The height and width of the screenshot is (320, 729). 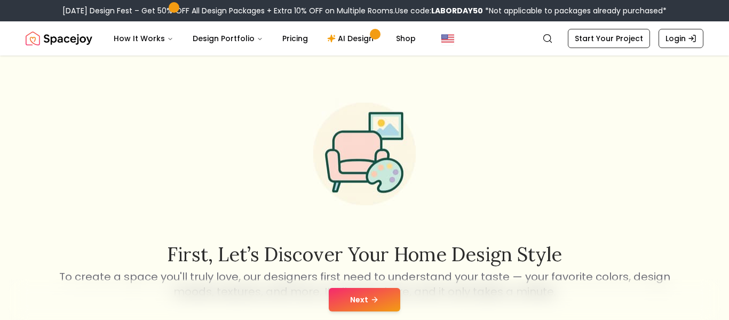 What do you see at coordinates (448, 38) in the screenshot?
I see `img: United States` at bounding box center [448, 38].